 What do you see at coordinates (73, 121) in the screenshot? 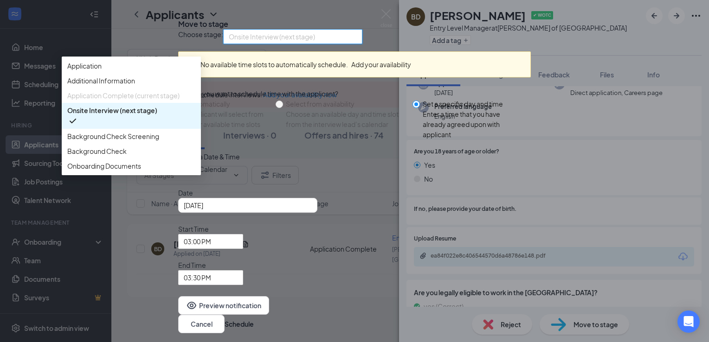
I see `svg: Checkmark` at bounding box center [73, 121].